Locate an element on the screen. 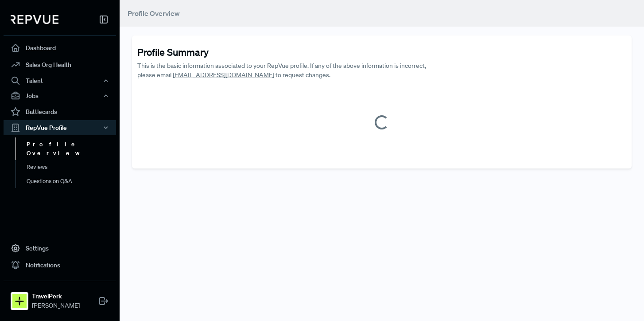  a: Profile Overview is located at coordinates (72, 148).